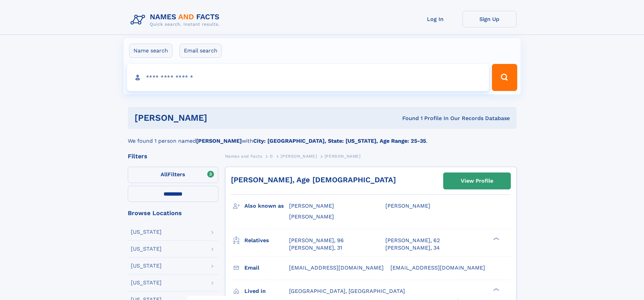  Describe the element at coordinates (407, 118) in the screenshot. I see `div: Found 1 Profile In Our Records Database` at that location.